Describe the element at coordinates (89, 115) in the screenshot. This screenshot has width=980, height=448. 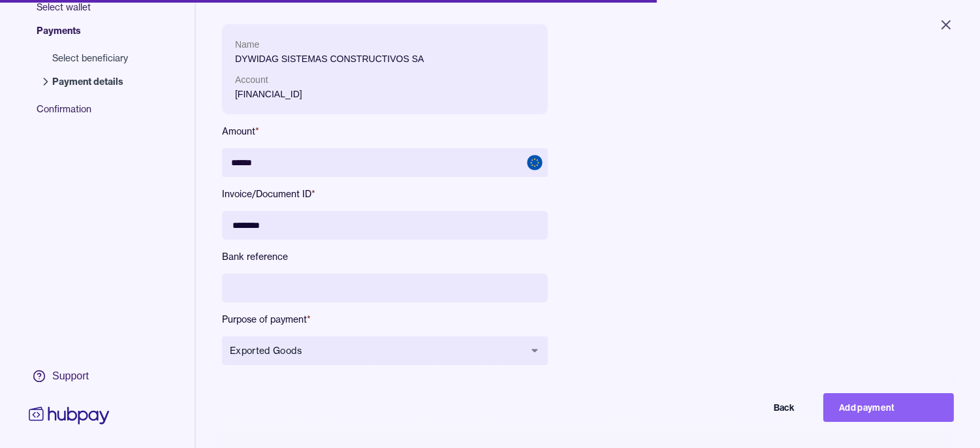
I see `span: Confirmation` at that location.